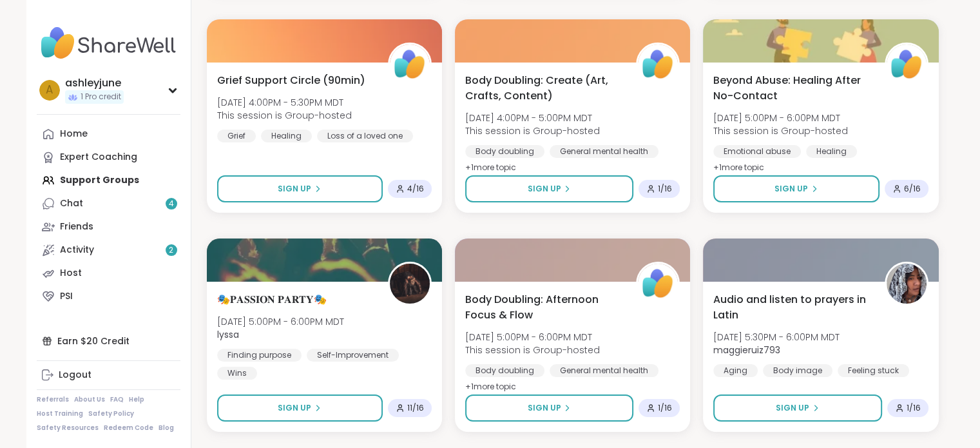 This screenshot has height=448, width=980. What do you see at coordinates (872, 371) in the screenshot?
I see `div: Feeling stuck` at bounding box center [872, 371].